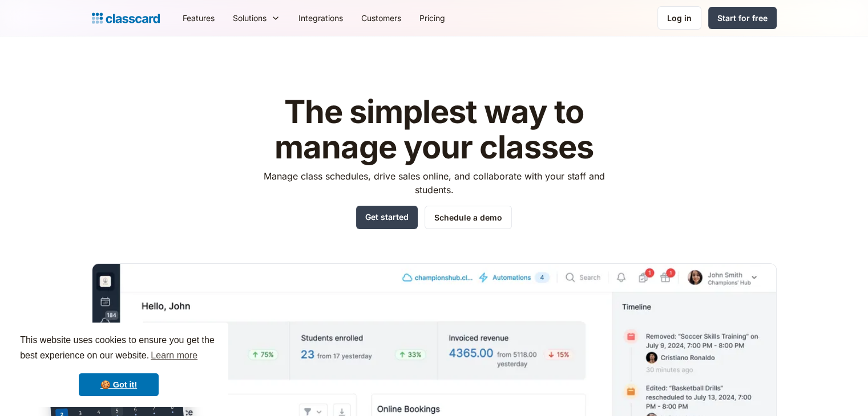 This screenshot has width=868, height=416. I want to click on a: dismiss cookie message, so click(119, 385).